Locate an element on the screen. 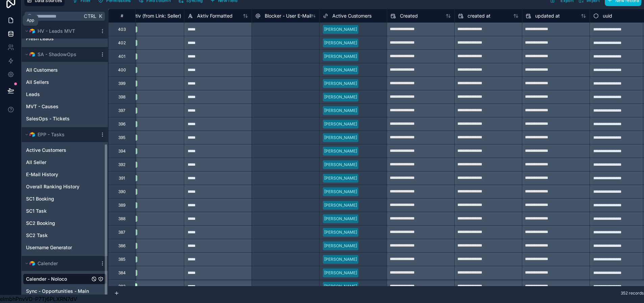  span: Blocker - User E-Mail is located at coordinates (288, 16).